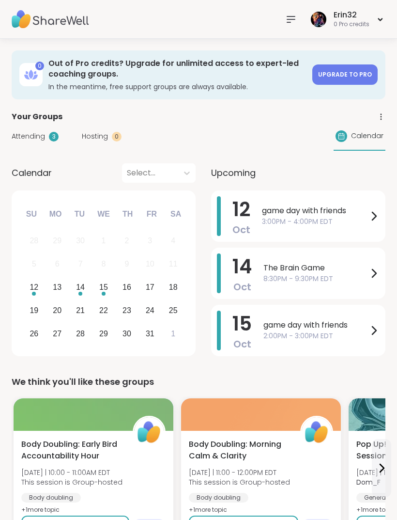 The width and height of the screenshot is (397, 520). What do you see at coordinates (72, 450) in the screenshot?
I see `span: Body Doubling: Early Bird Accountability Hour` at bounding box center [72, 450].